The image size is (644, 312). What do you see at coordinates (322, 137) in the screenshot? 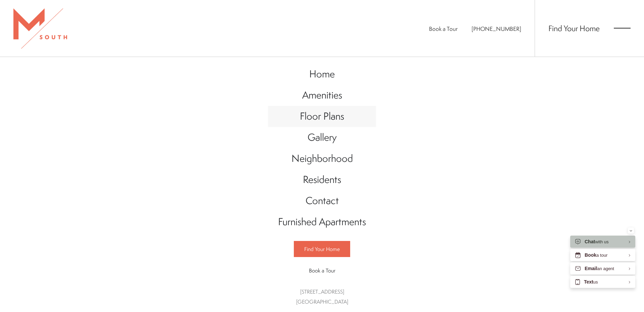
I see `span: Gallery` at bounding box center [322, 137].